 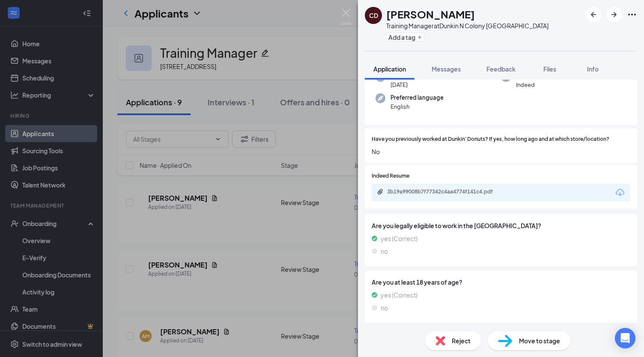 I want to click on span: Reject, so click(x=461, y=341).